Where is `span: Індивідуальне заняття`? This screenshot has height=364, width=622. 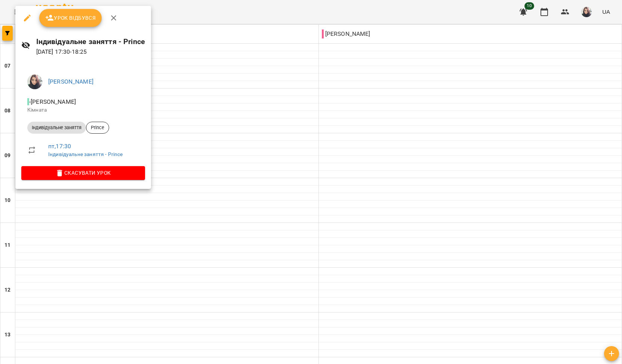 span: Індивідуальне заняття is located at coordinates (56, 128).